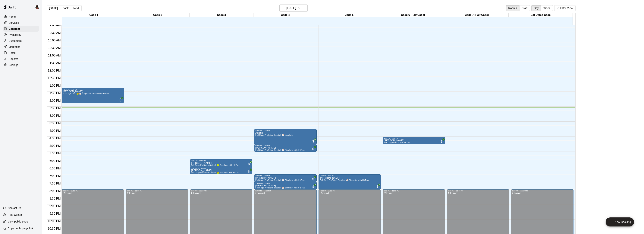 This screenshot has width=644, height=234. Describe the element at coordinates (93, 95) in the screenshot. I see `div: 1:15 PM – 2:15 PM: Full Cage Dual 🥎⚾ Fungoman Rental with HitTrax` at that location.